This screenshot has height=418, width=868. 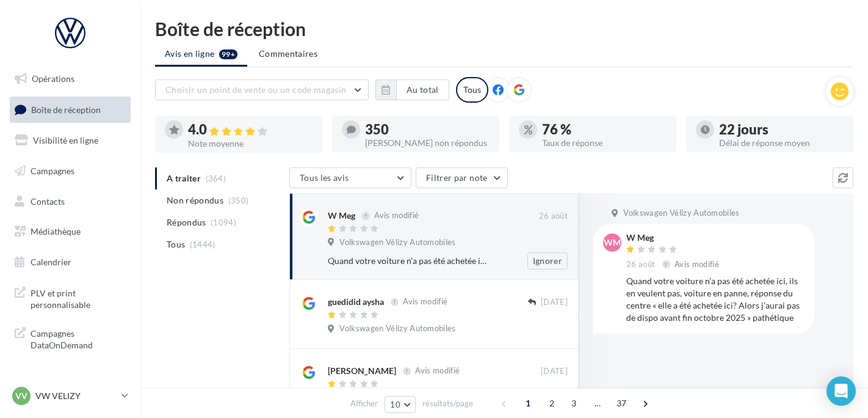 I want to click on span: Visibilité en ligne, so click(x=65, y=140).